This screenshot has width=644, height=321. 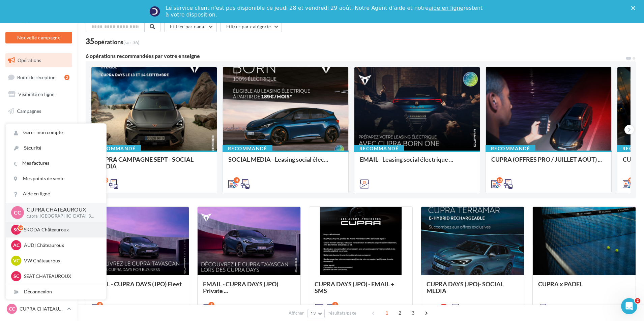 I want to click on span: Boîte de réception, so click(x=36, y=77).